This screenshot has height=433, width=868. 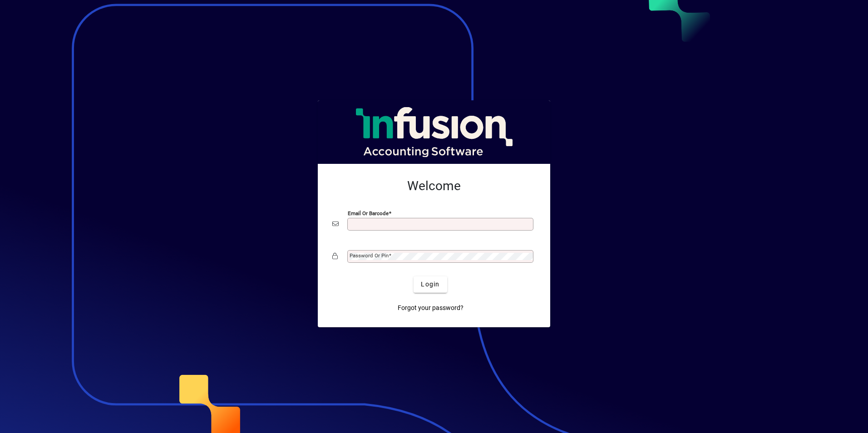 I want to click on span: Forgot your password?, so click(x=431, y=307).